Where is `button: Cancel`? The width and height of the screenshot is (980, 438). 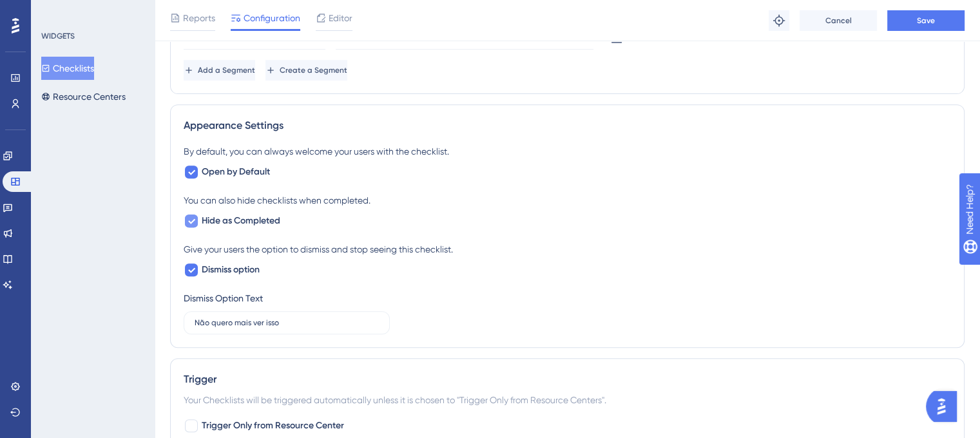
button: Cancel is located at coordinates (839, 21).